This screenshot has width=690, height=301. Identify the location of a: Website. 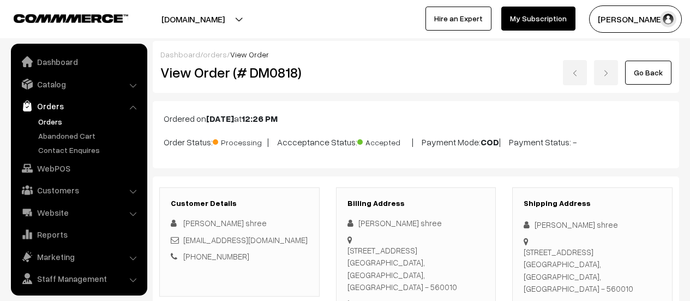
(79, 212).